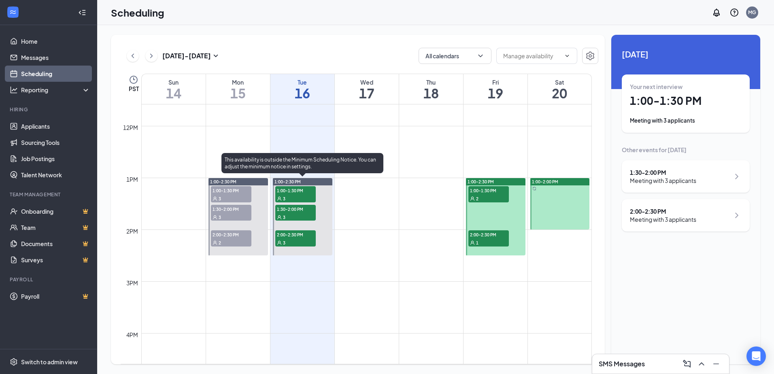  What do you see at coordinates (716, 364) in the screenshot?
I see `svg: Minimize` at bounding box center [716, 364].